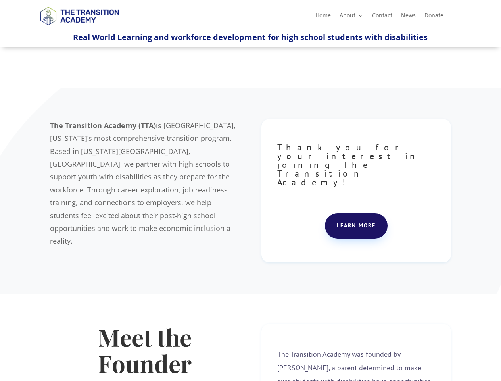 The width and height of the screenshot is (501, 381). What do you see at coordinates (145, 350) in the screenshot?
I see `strong: Meet the Founder` at bounding box center [145, 350].